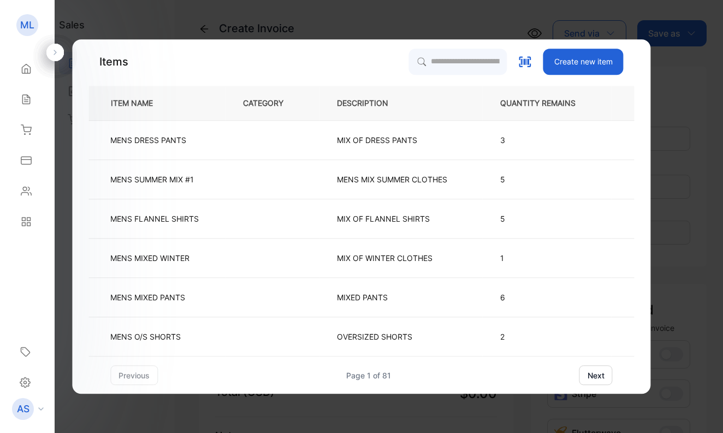 This screenshot has width=723, height=433. Describe the element at coordinates (114, 62) in the screenshot. I see `p: Items` at that location.